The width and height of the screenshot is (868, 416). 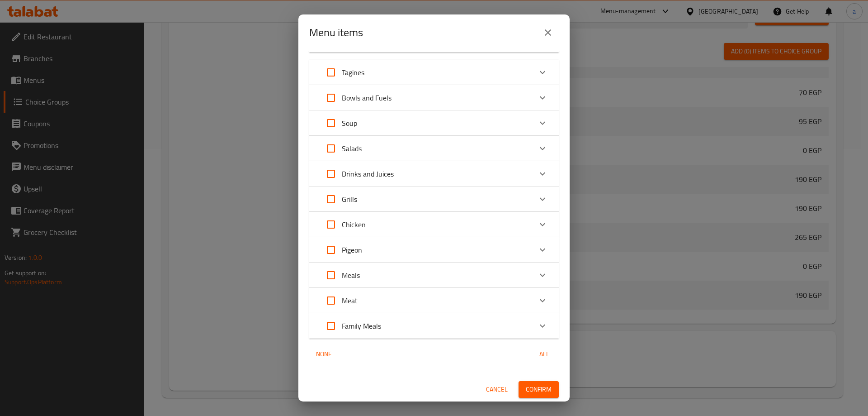 What do you see at coordinates (352, 149) in the screenshot?
I see `p: Salads` at bounding box center [352, 149].